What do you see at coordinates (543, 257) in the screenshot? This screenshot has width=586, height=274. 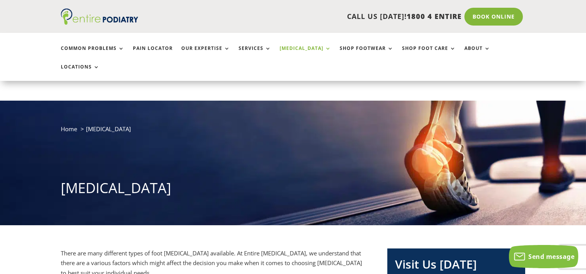 I see `button: Send message` at bounding box center [543, 257].